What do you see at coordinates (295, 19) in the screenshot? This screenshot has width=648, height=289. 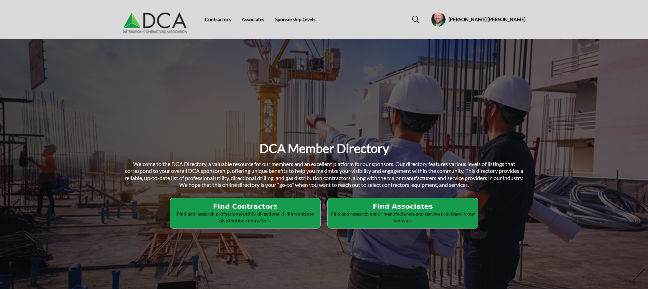 I see `a: Sponsorship Levels` at bounding box center [295, 19].